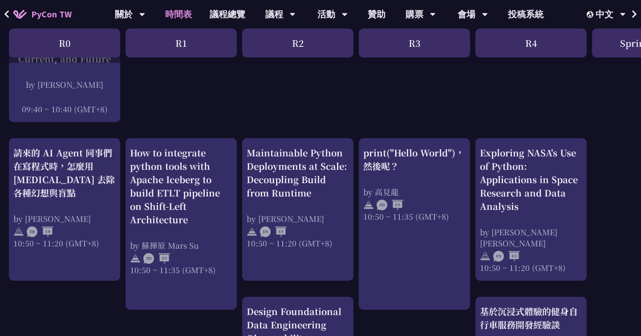  What do you see at coordinates (531, 43) in the screenshot?
I see `div: R4` at bounding box center [531, 43].